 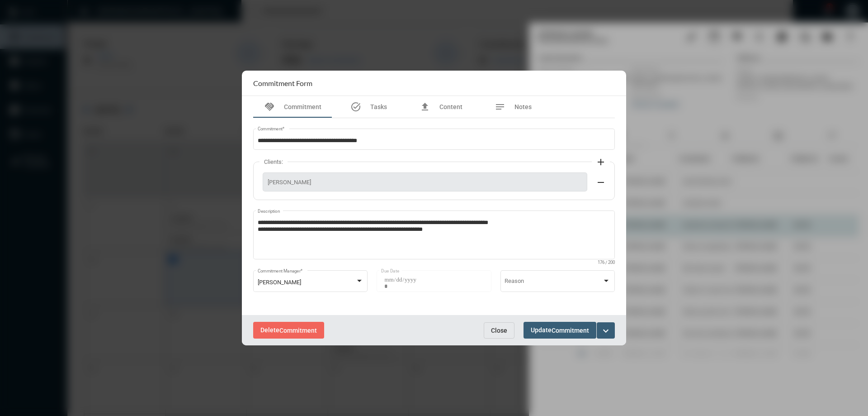 I want to click on span: Tasks, so click(x=378, y=107).